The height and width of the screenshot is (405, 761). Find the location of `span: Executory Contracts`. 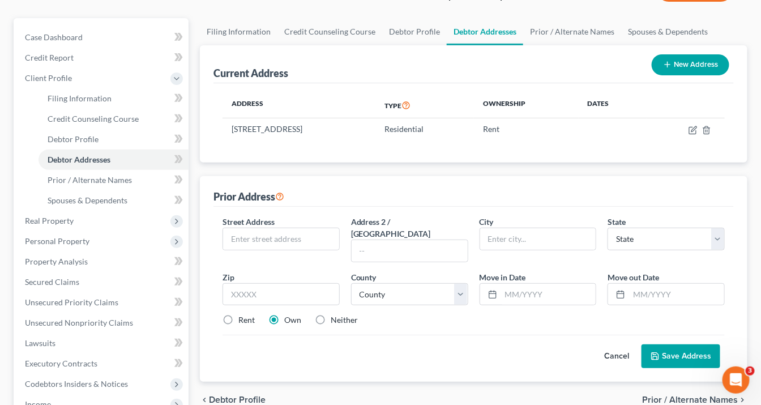

span: Executory Contracts is located at coordinates (61, 363).